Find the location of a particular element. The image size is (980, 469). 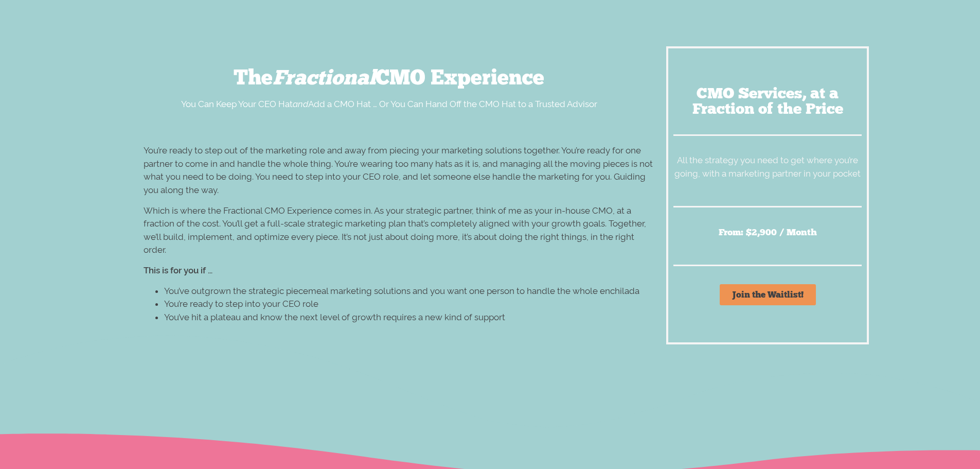

span: You’ve outgrown the strategic piecemeal marketing solutions and you want one person to handle the... is located at coordinates (401, 291).